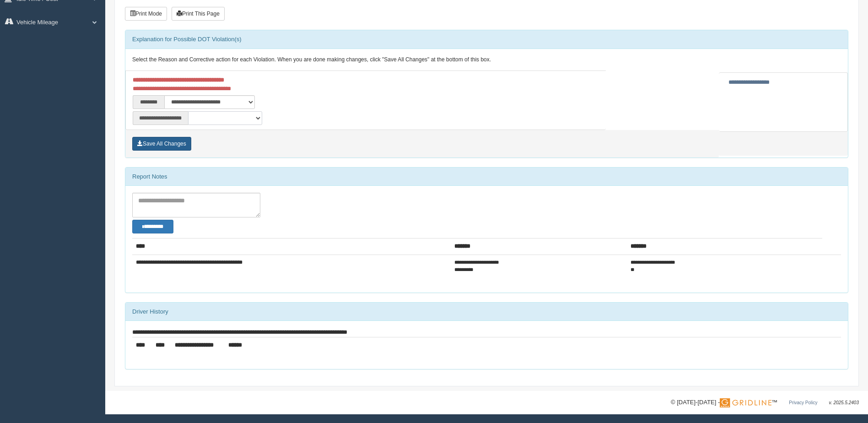 The height and width of the screenshot is (423, 868). Describe the element at coordinates (844, 402) in the screenshot. I see `span: v. 2025.5.2403` at that location.